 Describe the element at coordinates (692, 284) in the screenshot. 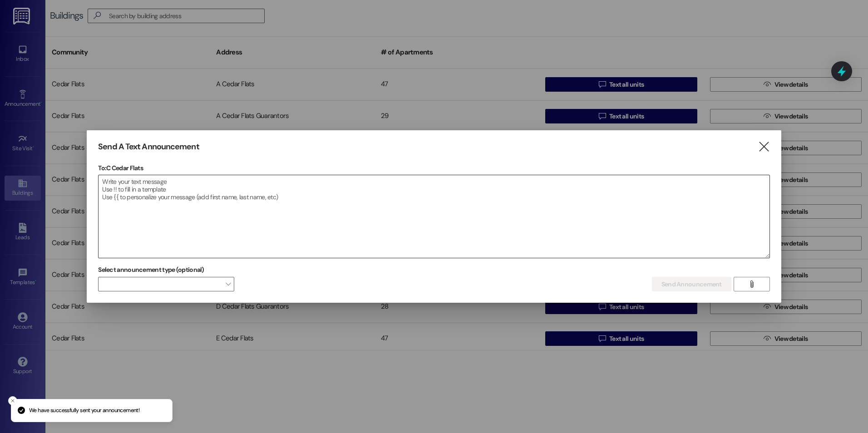

I see `span: Send Announcement` at that location.